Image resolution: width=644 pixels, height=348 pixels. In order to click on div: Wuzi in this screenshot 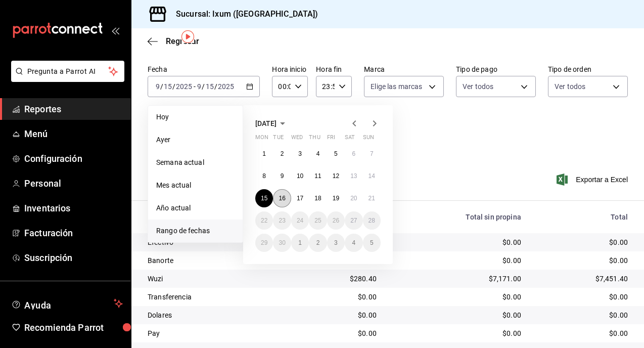, I will do `click(218, 279)`.